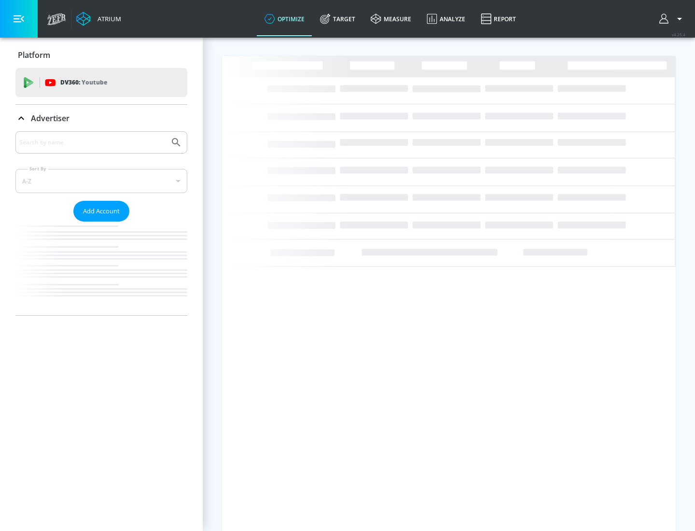 Image resolution: width=695 pixels, height=531 pixels. What do you see at coordinates (107, 19) in the screenshot?
I see `div: Atrium` at bounding box center [107, 19].